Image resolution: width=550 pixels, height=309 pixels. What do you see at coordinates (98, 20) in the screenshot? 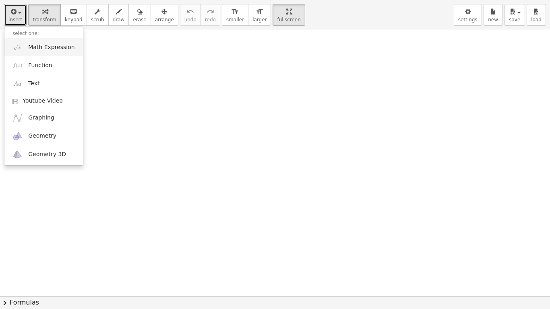
I see `span: scrub` at bounding box center [98, 20].